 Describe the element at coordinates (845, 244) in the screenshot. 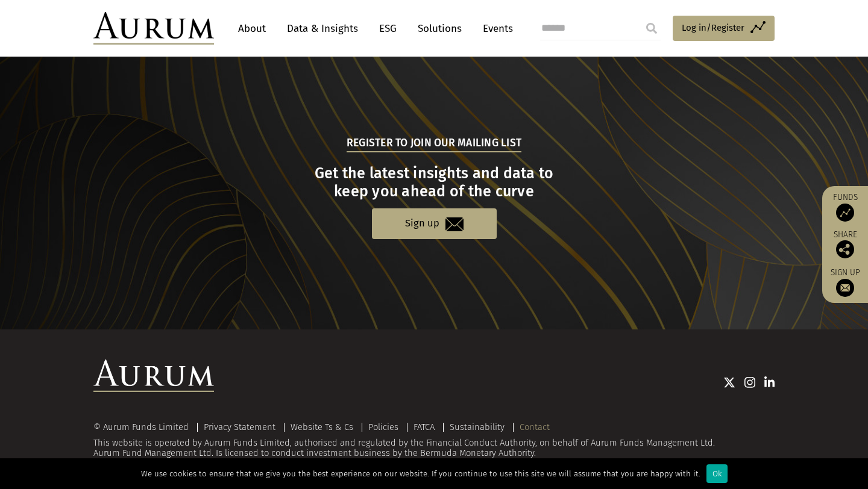

I see `div: Share` at that location.